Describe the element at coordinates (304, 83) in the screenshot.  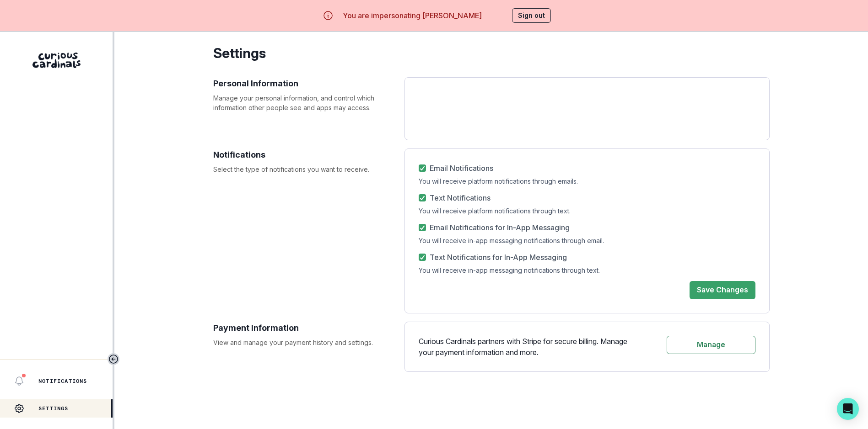
I see `p: Personal Information` at that location.